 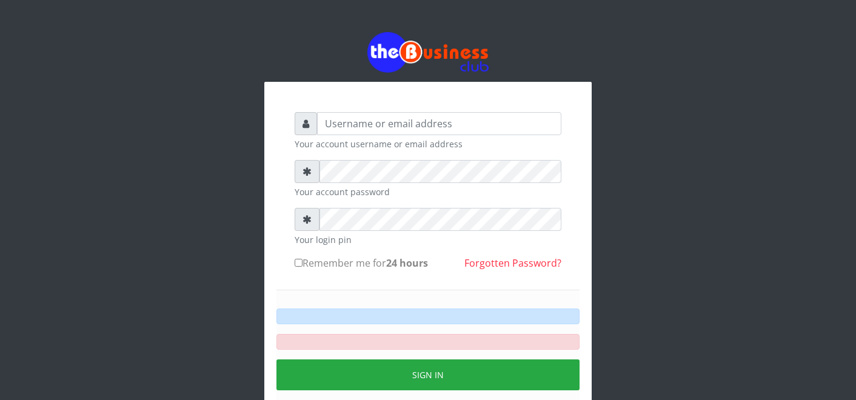 I want to click on small: Your account username or email address, so click(x=428, y=144).